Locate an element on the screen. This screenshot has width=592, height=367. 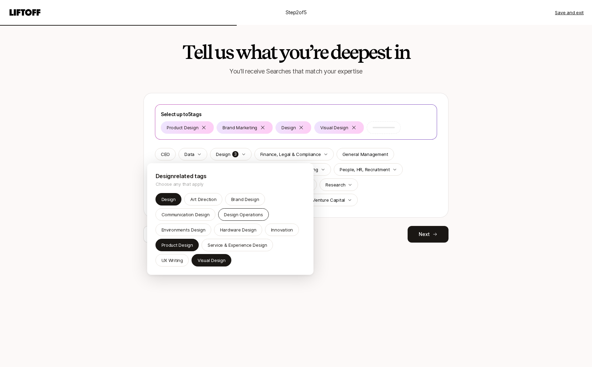
p: Product Design is located at coordinates (177, 245).